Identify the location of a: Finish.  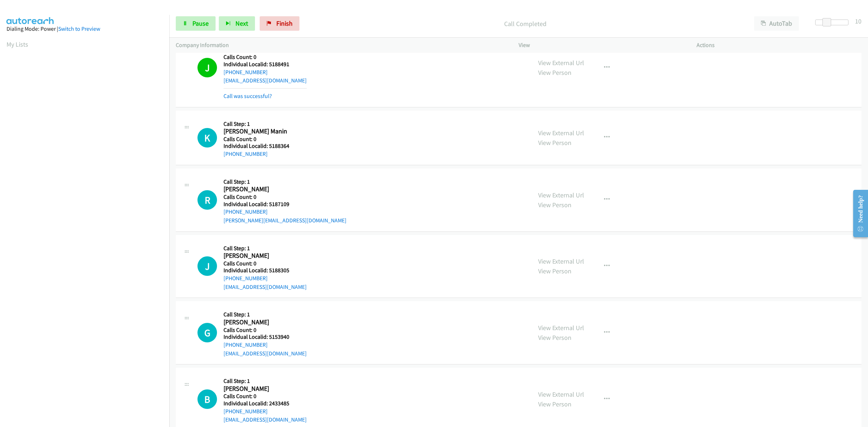
(280, 23).